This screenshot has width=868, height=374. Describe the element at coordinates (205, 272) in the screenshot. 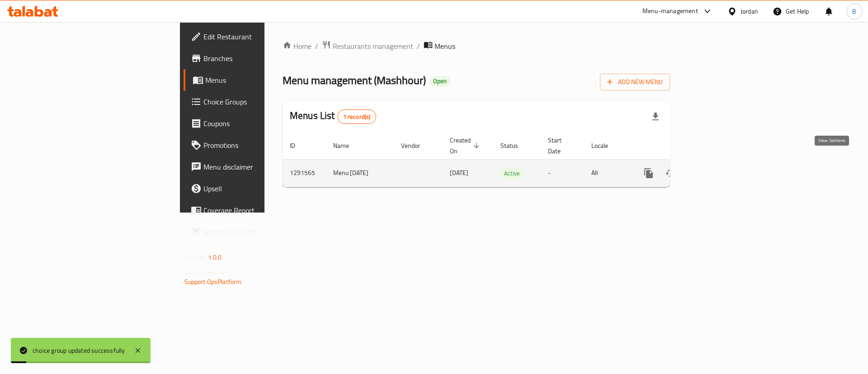

I see `span: Get support on:` at that location.